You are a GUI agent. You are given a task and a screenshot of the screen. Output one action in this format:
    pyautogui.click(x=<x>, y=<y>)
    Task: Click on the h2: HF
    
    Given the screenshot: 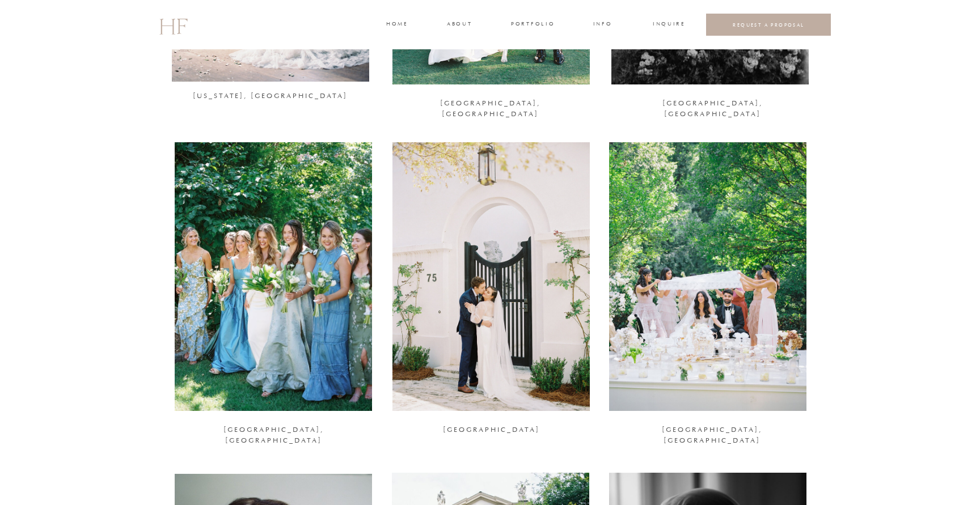 What is the action you would take?
    pyautogui.click(x=173, y=25)
    